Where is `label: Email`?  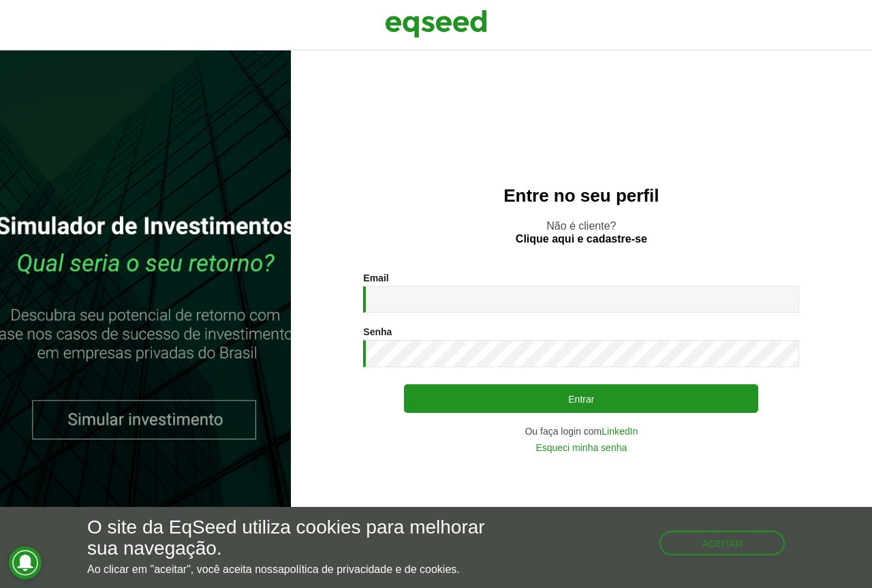 label: Email is located at coordinates (375, 278).